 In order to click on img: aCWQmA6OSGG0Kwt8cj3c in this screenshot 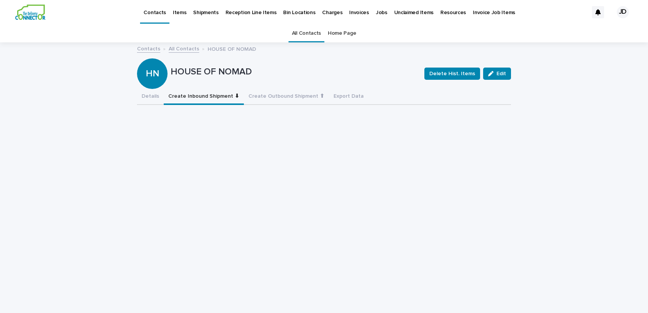, I will do `click(30, 12)`.